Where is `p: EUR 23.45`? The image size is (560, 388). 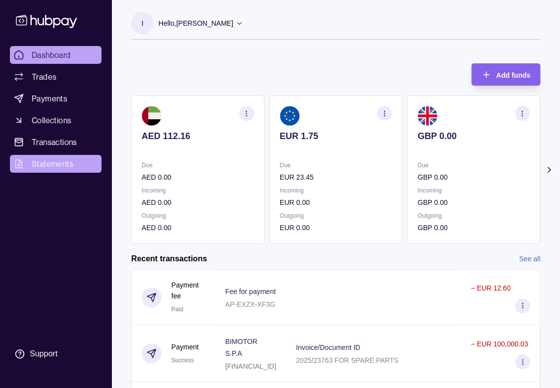
p: EUR 23.45 is located at coordinates (336, 177).